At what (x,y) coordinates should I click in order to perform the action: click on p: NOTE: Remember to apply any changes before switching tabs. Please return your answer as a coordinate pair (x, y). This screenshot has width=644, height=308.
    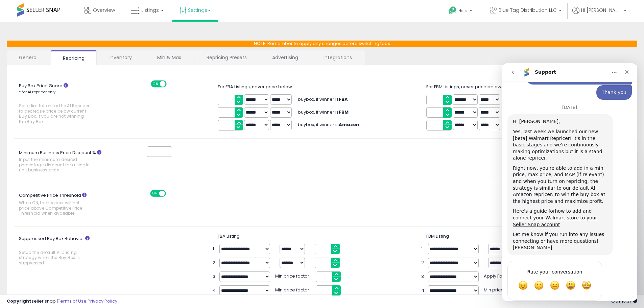
    Looking at the image, I should click on (322, 44).